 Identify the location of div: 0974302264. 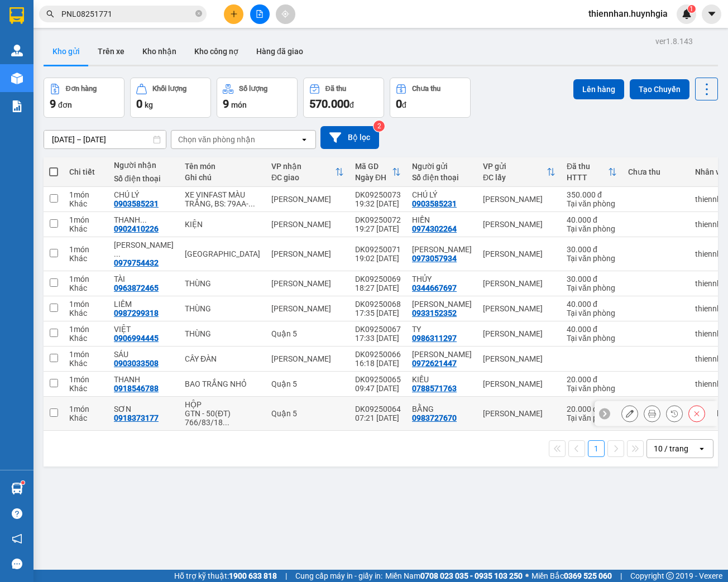
(434, 229).